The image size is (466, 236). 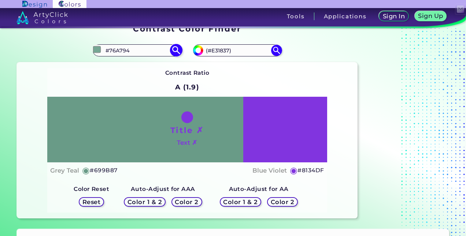 What do you see at coordinates (91, 201) in the screenshot?
I see `h5: Reset` at bounding box center [91, 201].